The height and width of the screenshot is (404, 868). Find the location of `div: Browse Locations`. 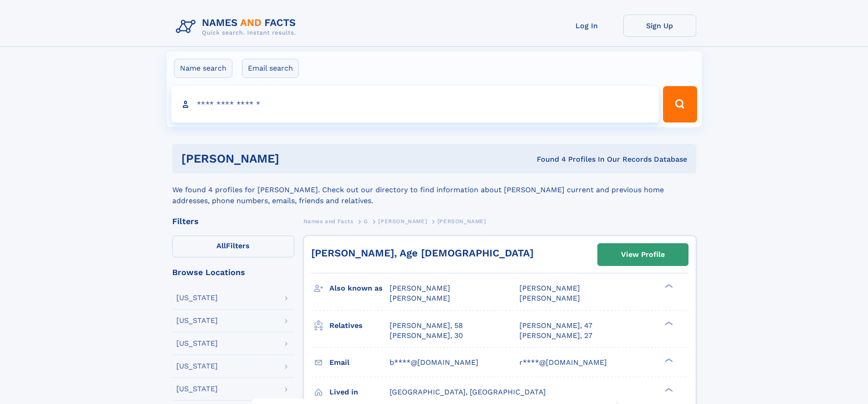

div: Browse Locations is located at coordinates (233, 272).